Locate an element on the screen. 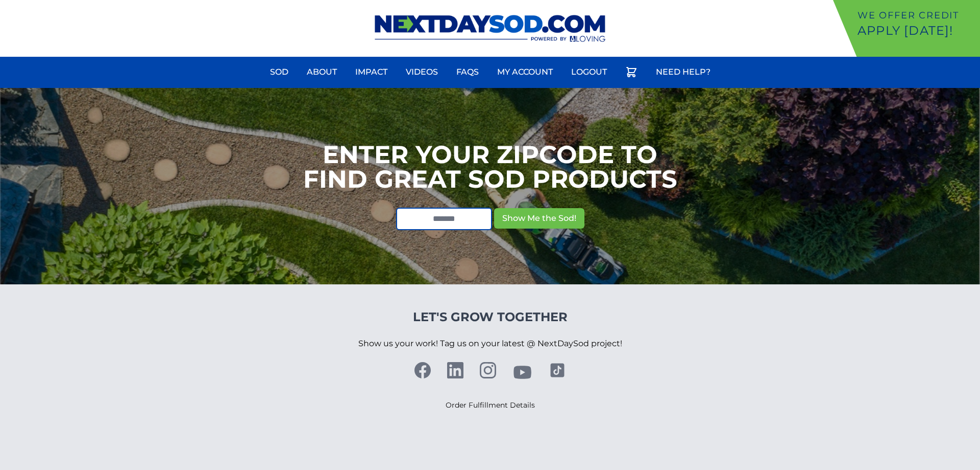 Image resolution: width=980 pixels, height=470 pixels. a: Impact is located at coordinates (371, 72).